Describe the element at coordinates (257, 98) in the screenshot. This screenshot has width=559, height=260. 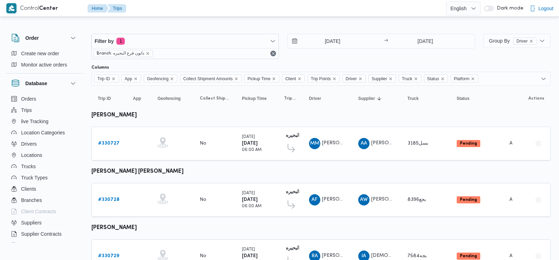
I see `button: Pickup Time` at that location.